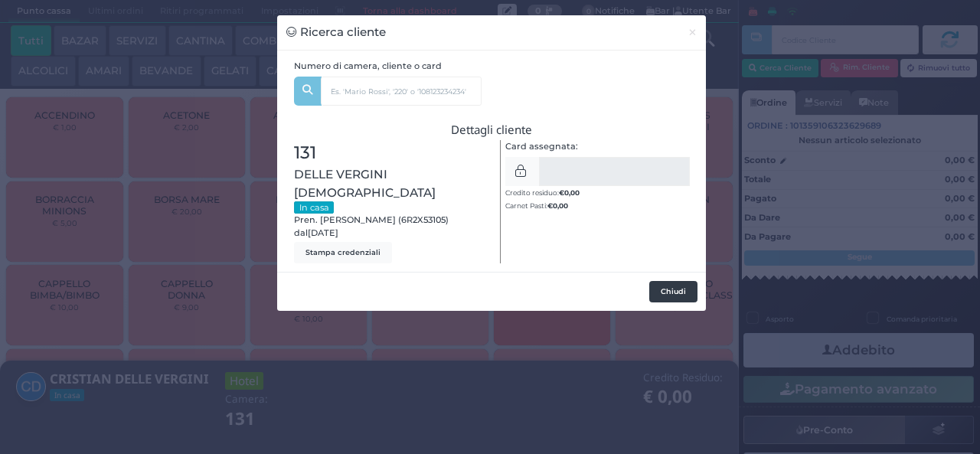  I want to click on span: 131, so click(305, 154).